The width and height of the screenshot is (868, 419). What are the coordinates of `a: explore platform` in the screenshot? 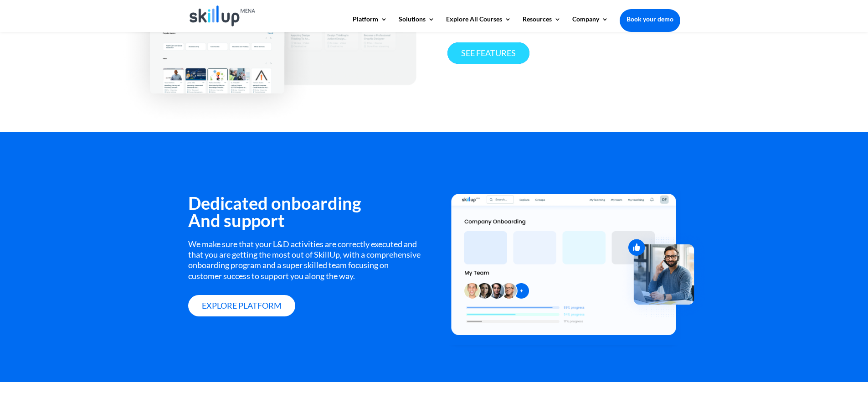 It's located at (242, 305).